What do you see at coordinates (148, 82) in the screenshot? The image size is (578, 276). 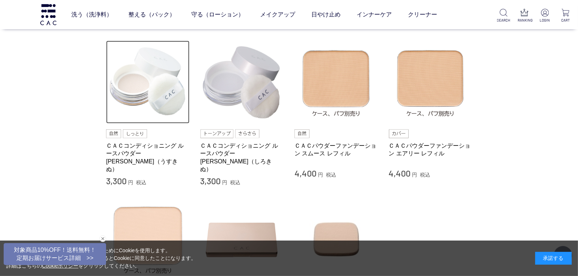 I see `a: ＣＡＣコンディショニング ルースパウダー 薄絹（うすきぬ）` at bounding box center [148, 82].